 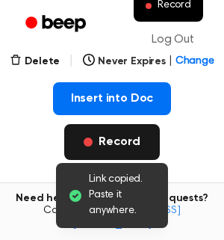 I want to click on span: Change, so click(x=195, y=61).